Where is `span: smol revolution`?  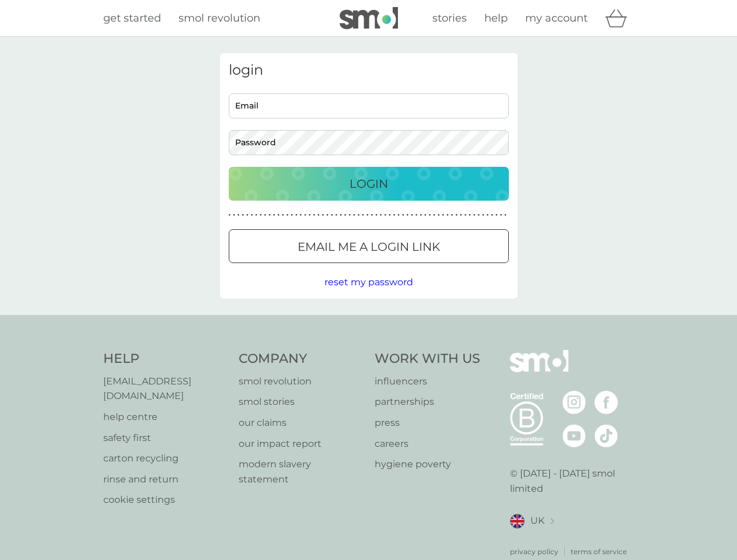
span: smol revolution is located at coordinates (219, 18).